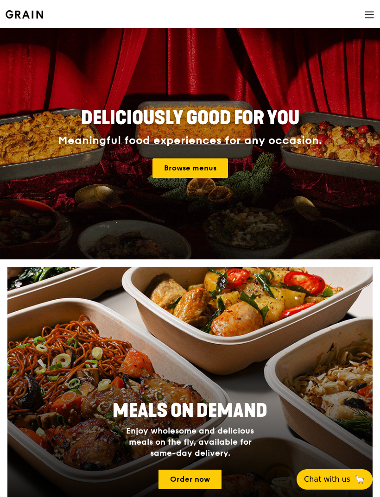 The image size is (380, 497). What do you see at coordinates (190, 479) in the screenshot?
I see `a: Order now` at bounding box center [190, 479].